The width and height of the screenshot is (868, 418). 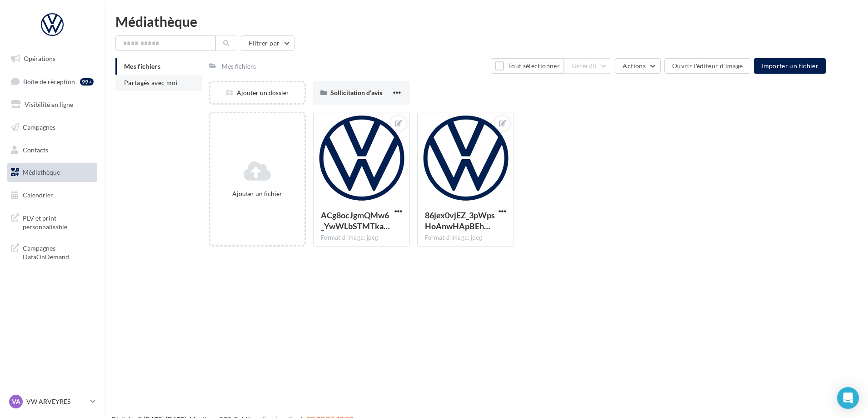 What do you see at coordinates (52, 222) in the screenshot?
I see `a: PLV et print personnalisable` at bounding box center [52, 222].